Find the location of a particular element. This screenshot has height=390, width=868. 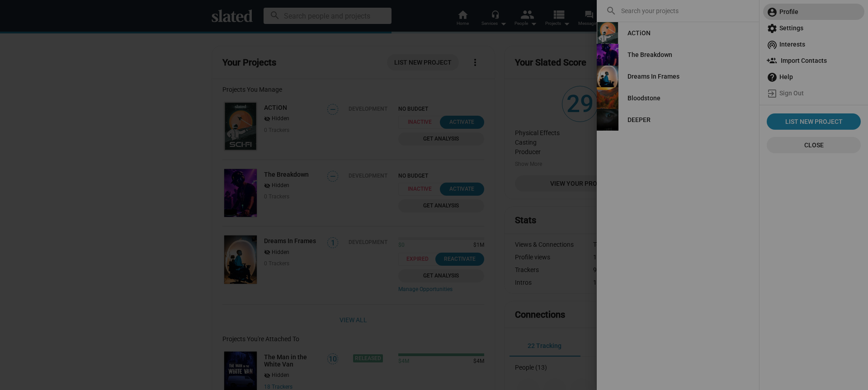

a: Profile is located at coordinates (814, 12).